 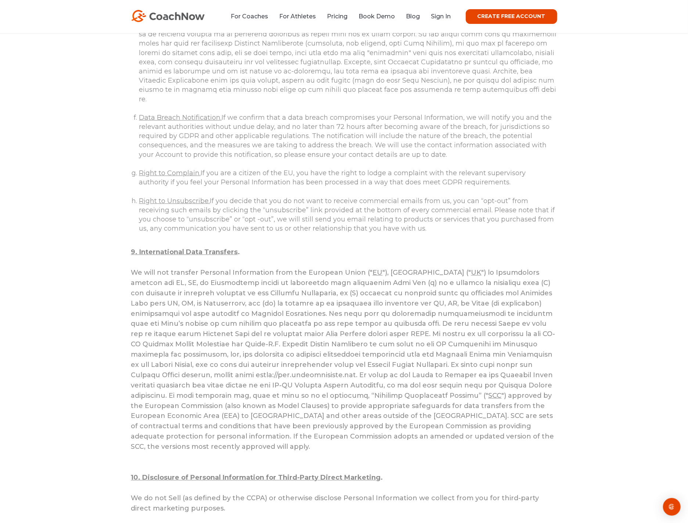 I want to click on span: Right to Unsubscribe., so click(x=174, y=201).